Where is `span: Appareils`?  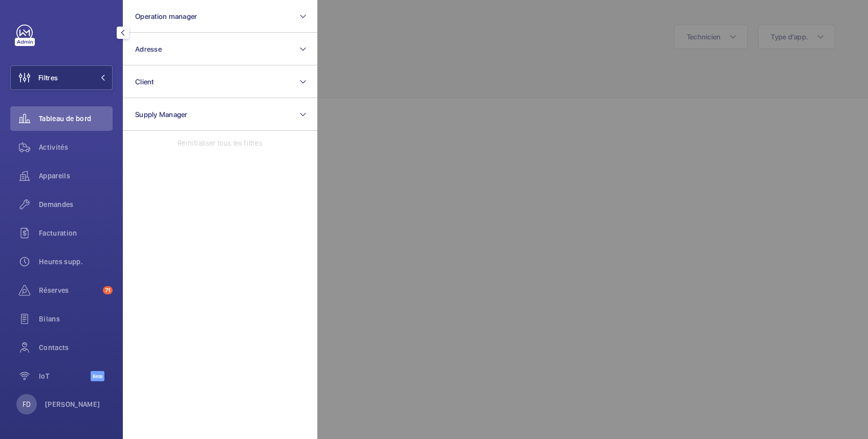
span: Appareils is located at coordinates (76, 176).